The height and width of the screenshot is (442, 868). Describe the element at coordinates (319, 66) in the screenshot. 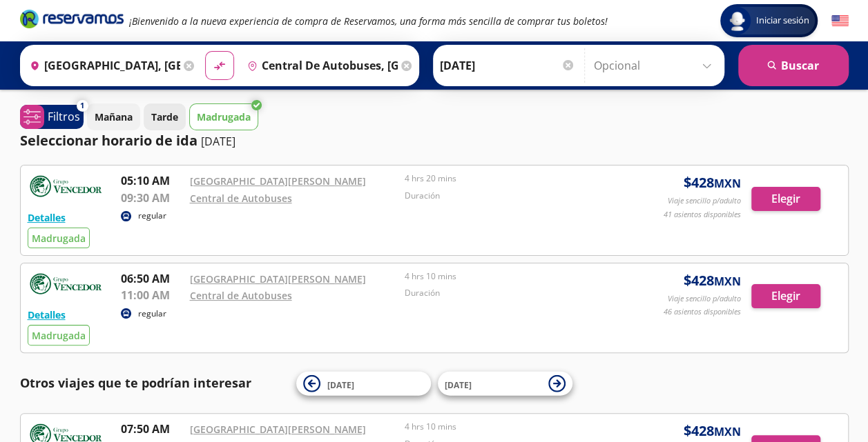

I see `input: Buscar Destino` at that location.